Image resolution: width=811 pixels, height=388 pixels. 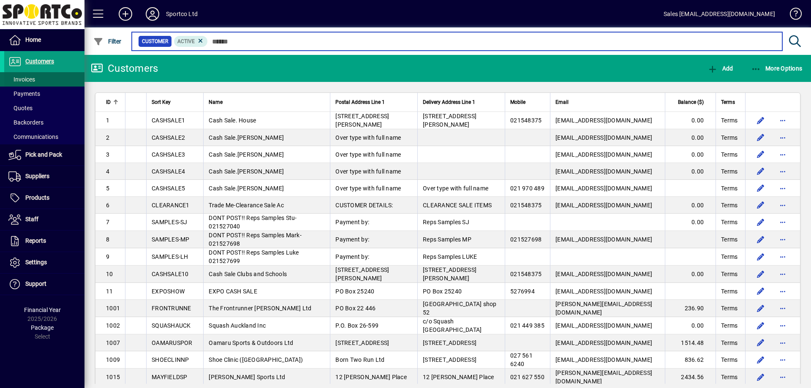 What do you see at coordinates (186, 41) in the screenshot?
I see `span: Active` at bounding box center [186, 41].